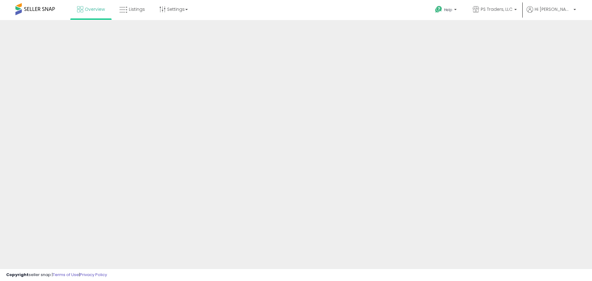  Describe the element at coordinates (137, 9) in the screenshot. I see `span: Listings` at that location.